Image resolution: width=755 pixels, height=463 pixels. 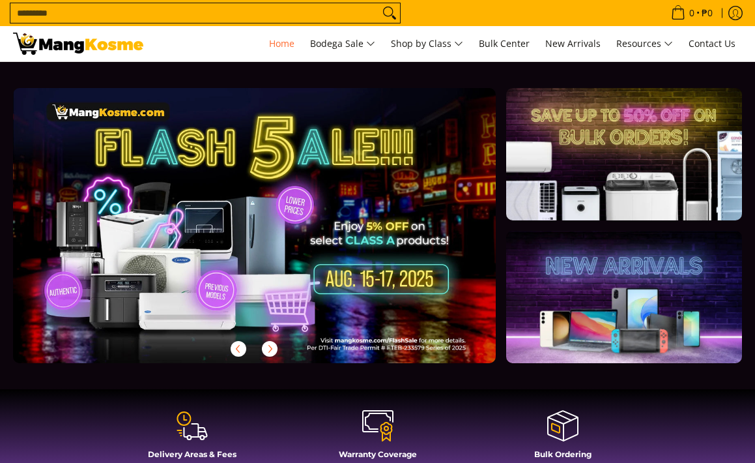 What do you see at coordinates (281, 43) in the screenshot?
I see `span: Home` at bounding box center [281, 43].